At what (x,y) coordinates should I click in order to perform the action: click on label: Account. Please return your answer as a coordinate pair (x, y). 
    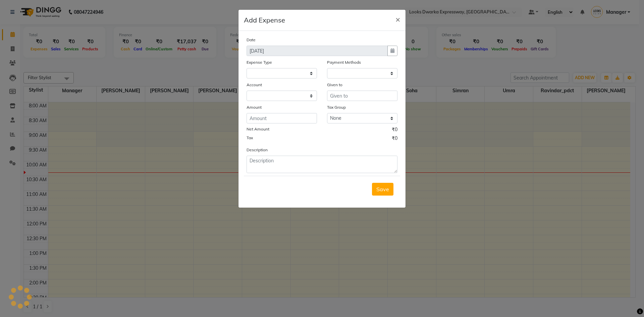
    Looking at the image, I should click on (254, 84).